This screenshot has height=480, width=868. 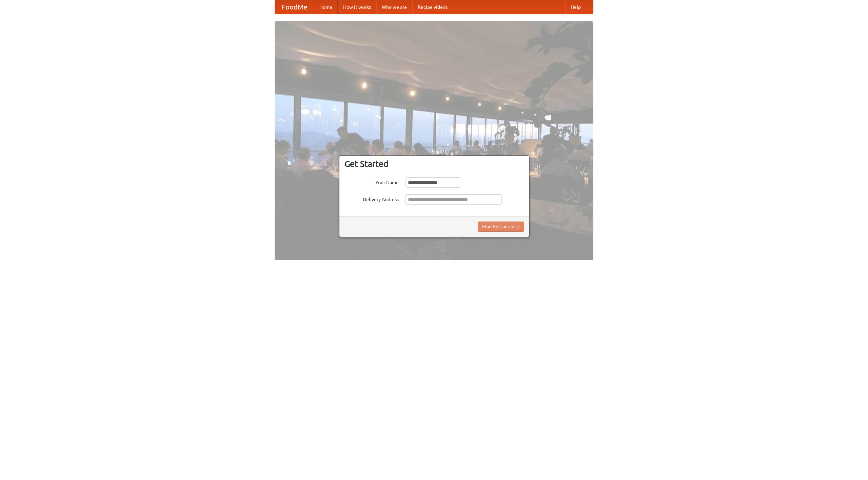 I want to click on a: Home, so click(x=326, y=7).